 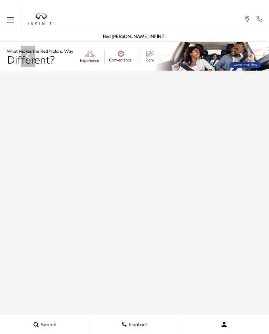 I want to click on button: user-profile-menu, so click(x=224, y=324).